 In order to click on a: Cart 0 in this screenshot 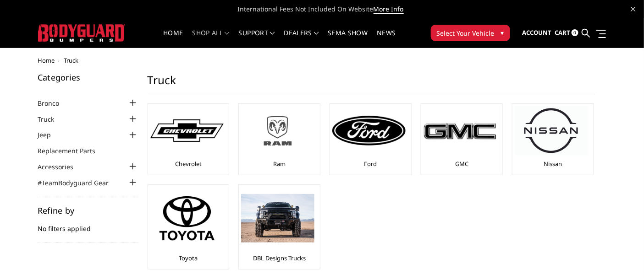, I will do `click(566, 33)`.